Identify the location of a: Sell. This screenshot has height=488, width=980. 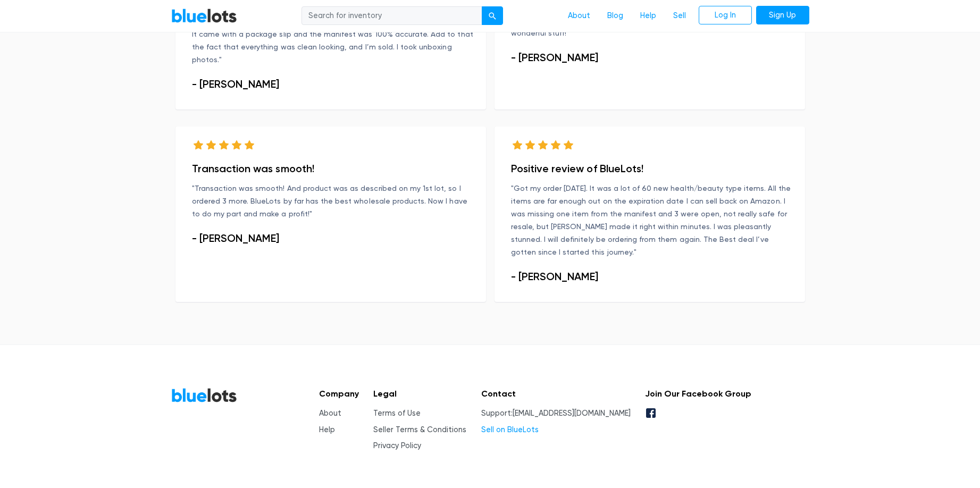
(680, 16).